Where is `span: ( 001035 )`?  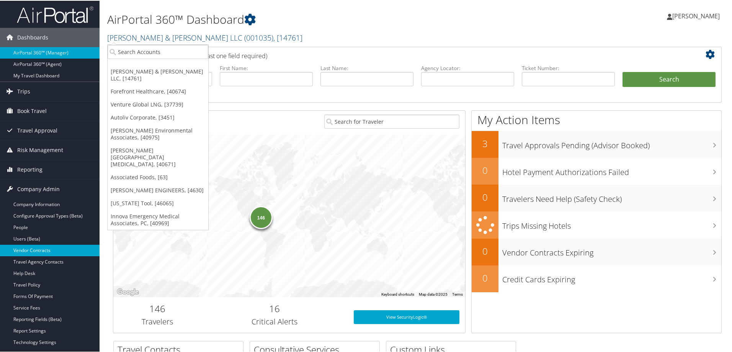
span: ( 001035 ) is located at coordinates (259, 37).